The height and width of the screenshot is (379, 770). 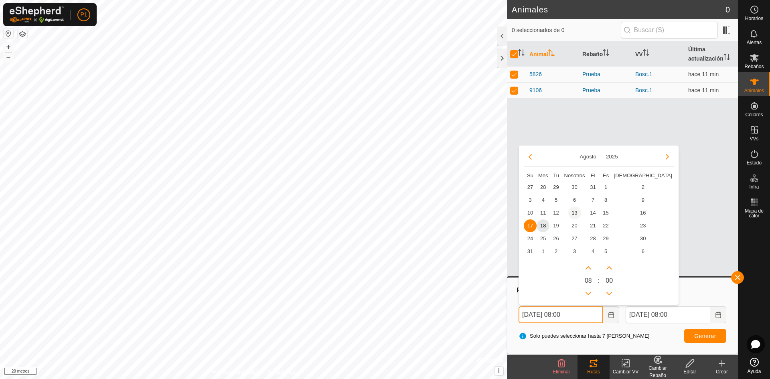 I want to click on font: Prueba, so click(x=591, y=74).